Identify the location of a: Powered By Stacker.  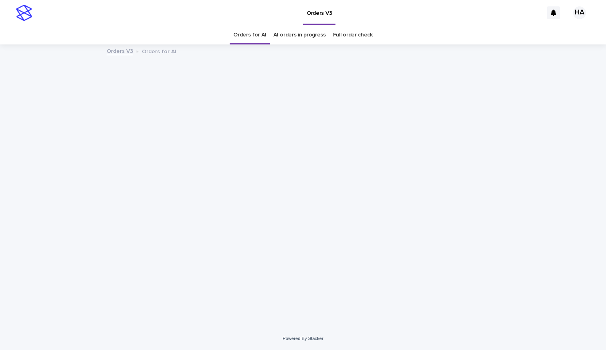
(302, 338).